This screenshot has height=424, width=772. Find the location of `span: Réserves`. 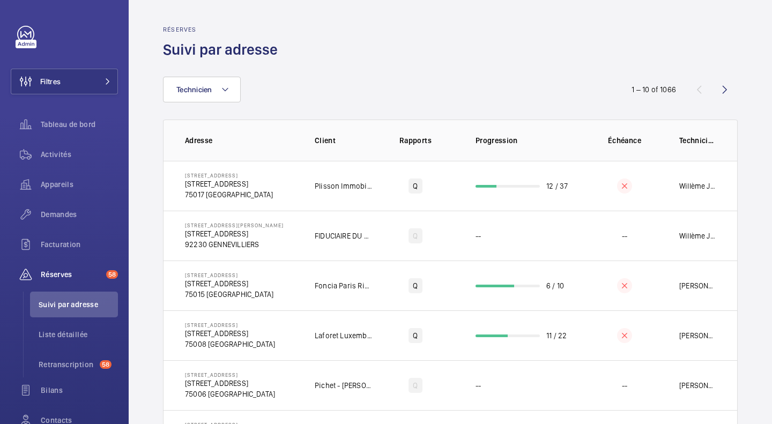

span: Réserves is located at coordinates (71, 275).